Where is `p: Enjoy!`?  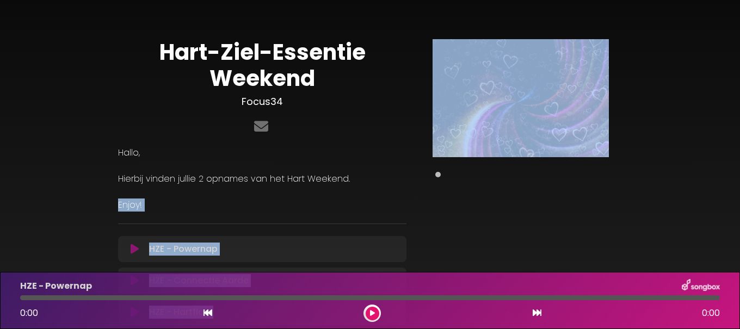 p: Enjoy! is located at coordinates (262, 205).